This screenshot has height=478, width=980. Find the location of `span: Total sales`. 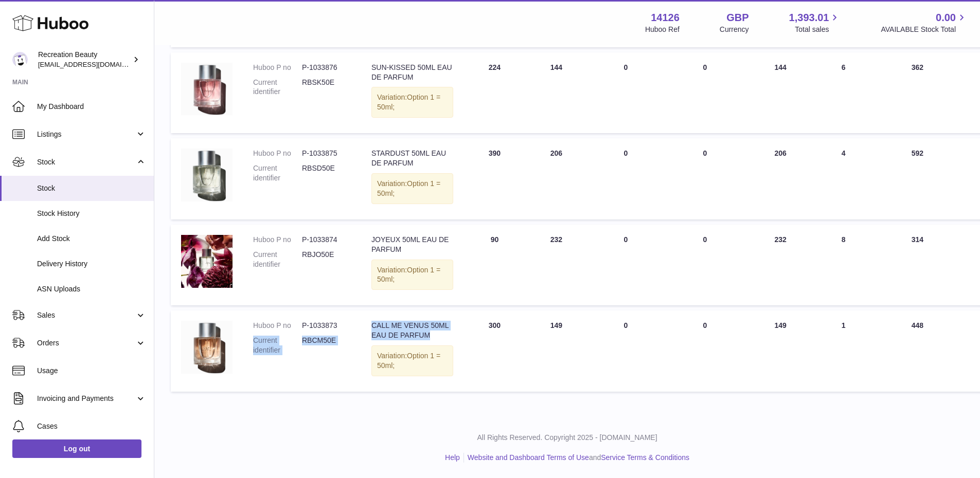

span: Total sales is located at coordinates (817, 29).